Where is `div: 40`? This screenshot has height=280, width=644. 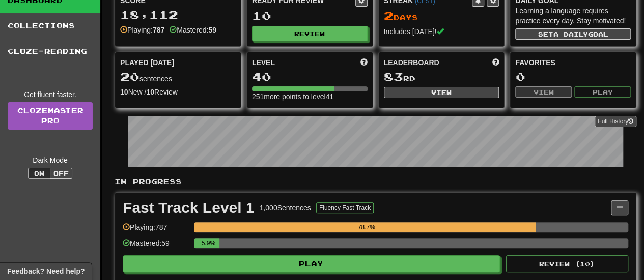 div: 40 is located at coordinates (310, 77).